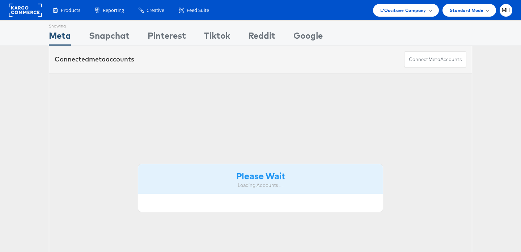  What do you see at coordinates (261, 185) in the screenshot?
I see `div: Loading Accounts ....` at bounding box center [261, 185].